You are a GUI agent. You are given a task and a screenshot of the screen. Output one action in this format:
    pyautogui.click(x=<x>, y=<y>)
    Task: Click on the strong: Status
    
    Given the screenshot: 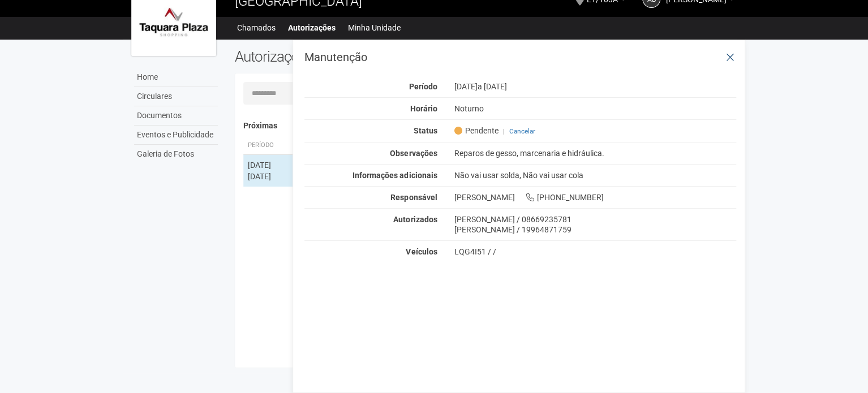 What is the action you would take?
    pyautogui.click(x=425, y=131)
    